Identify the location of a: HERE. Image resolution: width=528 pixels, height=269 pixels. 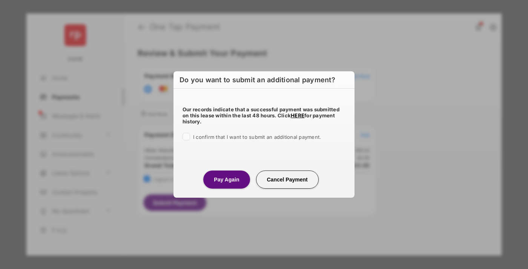
(297, 115).